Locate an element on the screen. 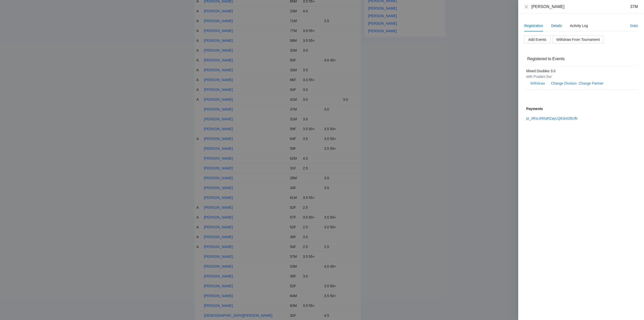 The image size is (644, 320). div: Activity Log is located at coordinates (580, 26).